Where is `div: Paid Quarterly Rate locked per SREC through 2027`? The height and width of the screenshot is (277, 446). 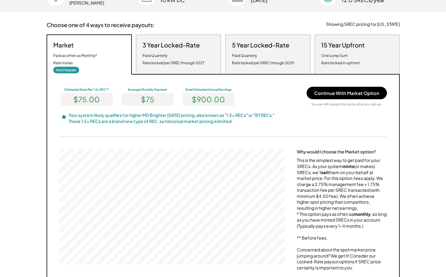 div: Paid Quarterly Rate locked per SREC through 2027 is located at coordinates (174, 59).